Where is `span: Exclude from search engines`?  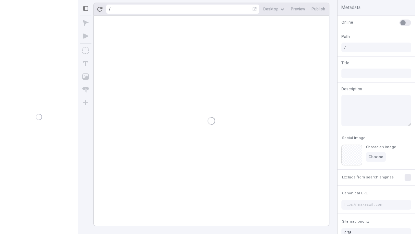 span: Exclude from search engines is located at coordinates (368, 177).